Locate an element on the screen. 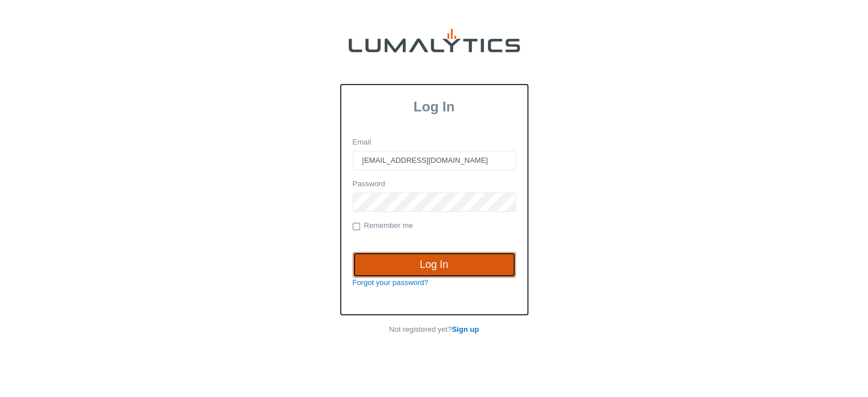  input: Log In is located at coordinates (434, 265).